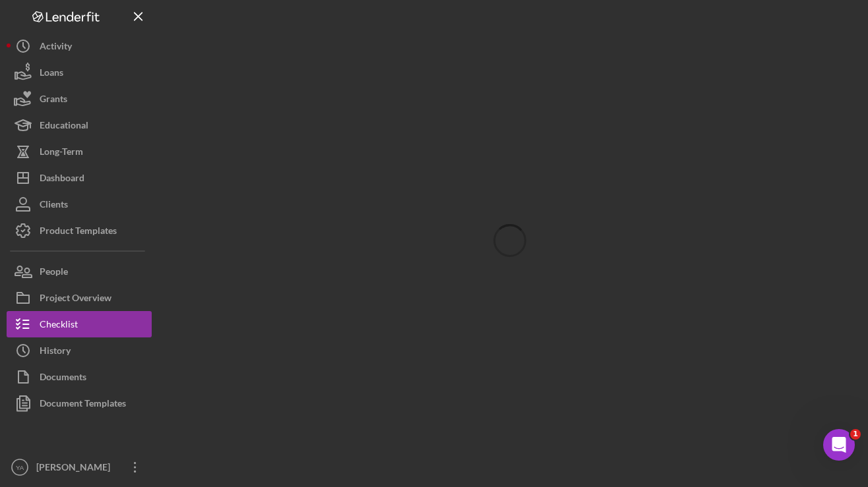 The height and width of the screenshot is (487, 868). I want to click on button: History, so click(79, 351).